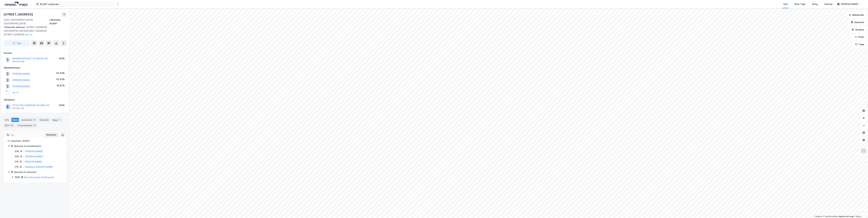  What do you see at coordinates (18, 108) in the screenshot?
I see `div: 927 661 314` at bounding box center [18, 108].